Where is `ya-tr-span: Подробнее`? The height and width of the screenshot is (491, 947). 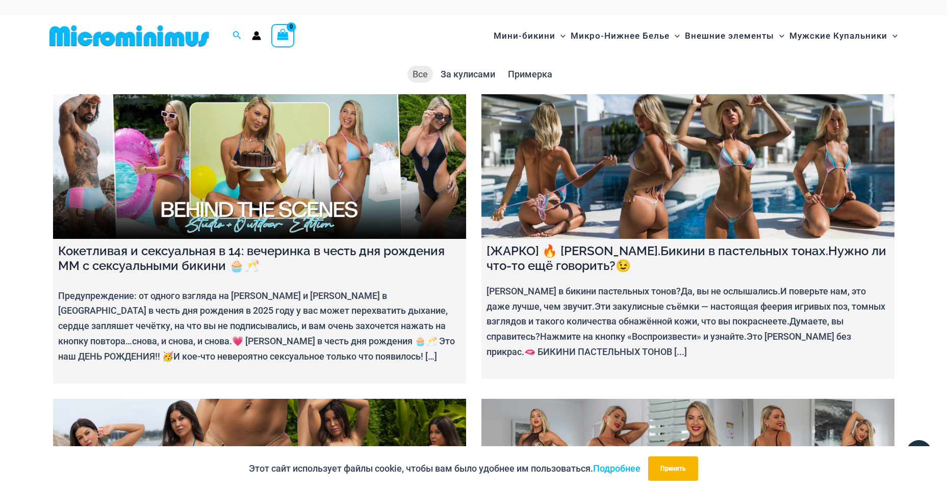 ya-tr-span: Подробнее is located at coordinates (616, 468).